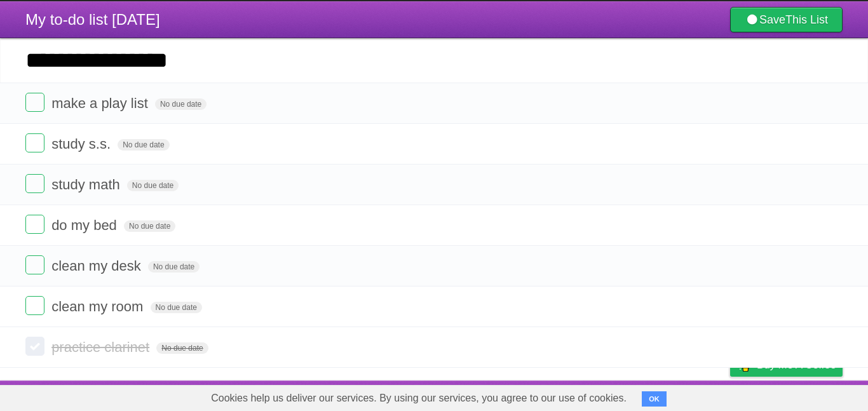 The height and width of the screenshot is (411, 868). What do you see at coordinates (785, 20) in the screenshot?
I see `a: SaveThis List` at bounding box center [785, 20].